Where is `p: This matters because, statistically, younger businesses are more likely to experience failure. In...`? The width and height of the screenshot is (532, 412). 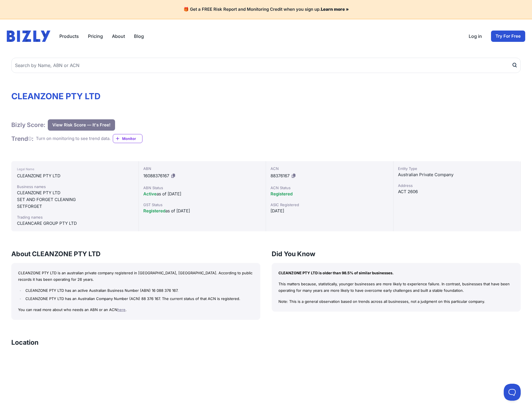
p: This matters because, statistically, younger businesses are more likely to experience failure. In... is located at coordinates (397, 287).